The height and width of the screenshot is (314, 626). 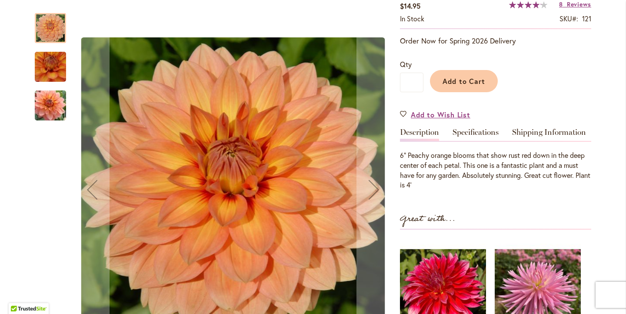 I want to click on strong: Great with..., so click(x=428, y=219).